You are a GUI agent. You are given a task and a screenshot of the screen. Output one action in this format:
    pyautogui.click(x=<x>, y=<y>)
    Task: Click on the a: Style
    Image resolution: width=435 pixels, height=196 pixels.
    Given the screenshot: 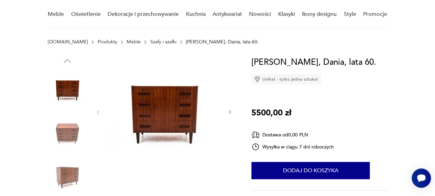 What is the action you would take?
    pyautogui.click(x=350, y=14)
    